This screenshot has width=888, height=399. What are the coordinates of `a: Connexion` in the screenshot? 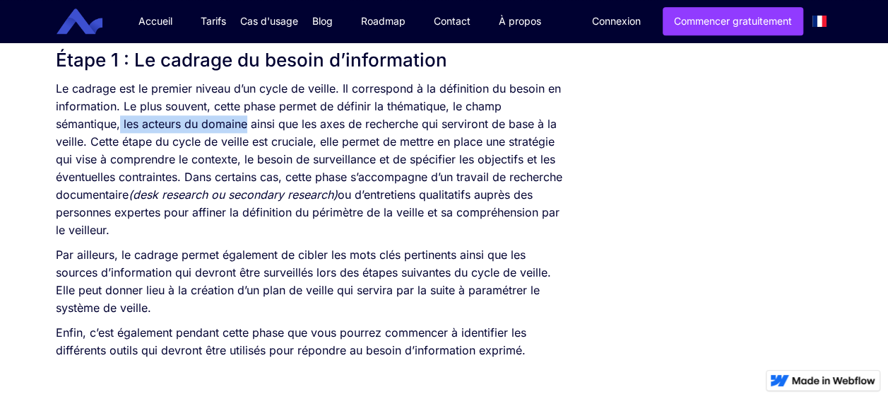 It's located at (616, 21).